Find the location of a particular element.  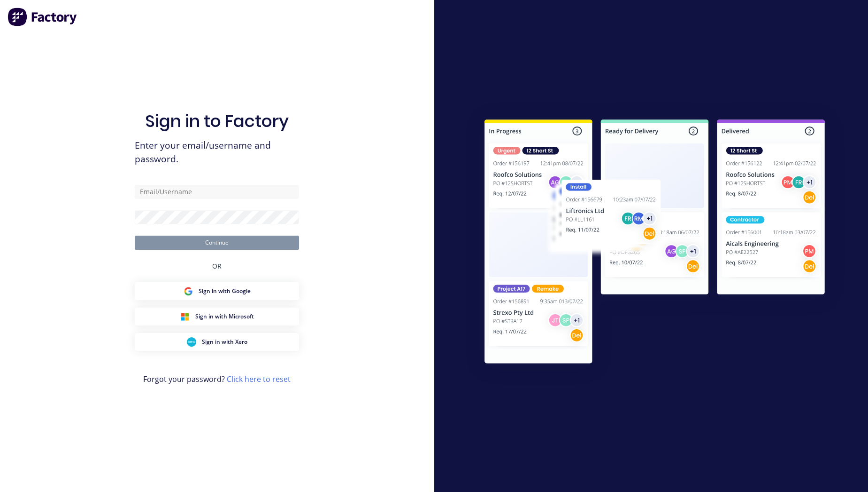

input: Email/Username is located at coordinates (217, 192).